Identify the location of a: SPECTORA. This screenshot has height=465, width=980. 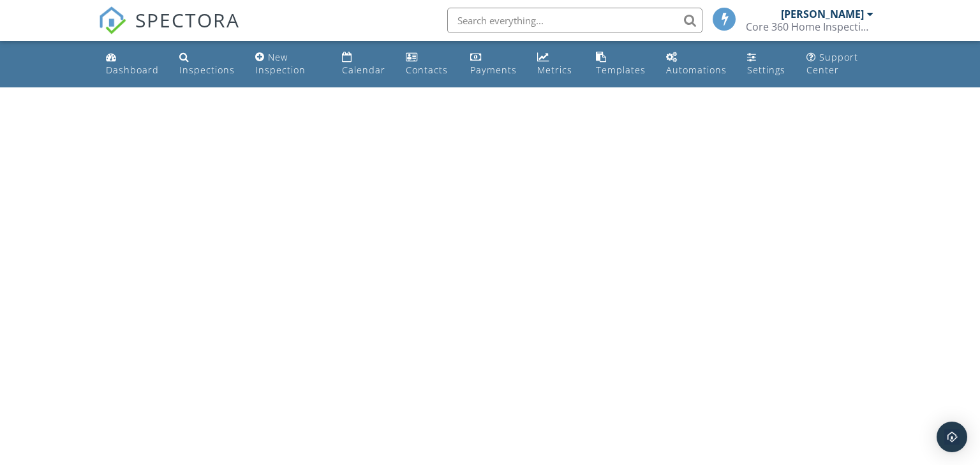
(169, 30).